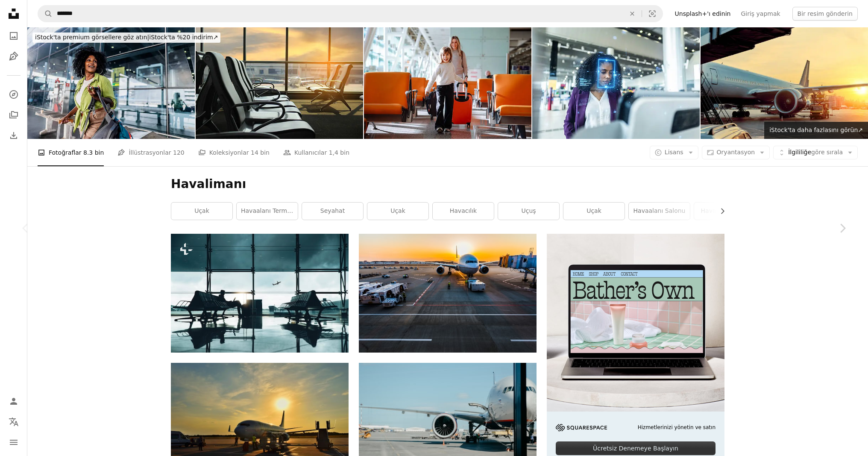  I want to click on a: iStock'ta premium görsellere göz atın|iStock'ta %20 indirim↗, so click(127, 37).